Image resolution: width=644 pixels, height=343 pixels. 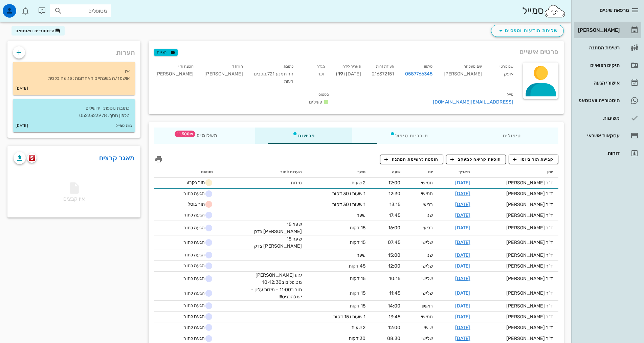 What do you see at coordinates (412, 160) in the screenshot?
I see `span: הוספה לרשימת המתנה` at bounding box center [412, 160].